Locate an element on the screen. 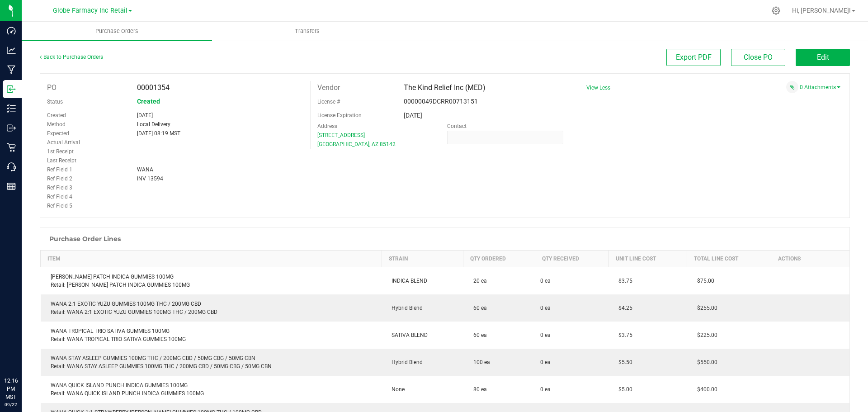  span: 00000049DCRR00713151 is located at coordinates (441, 102).